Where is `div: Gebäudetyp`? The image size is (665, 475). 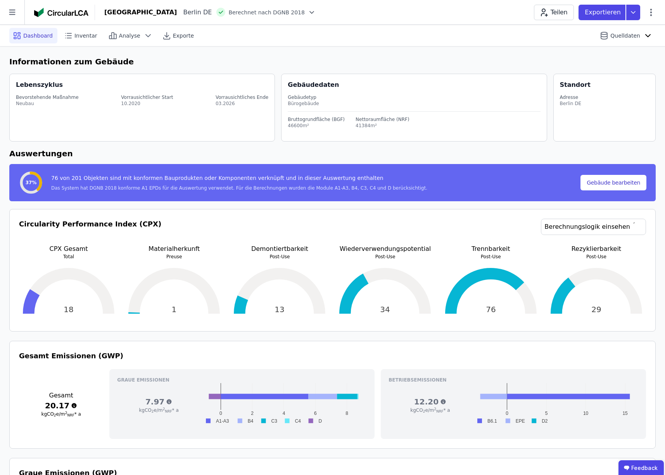 div: Gebäudetyp is located at coordinates (414, 97).